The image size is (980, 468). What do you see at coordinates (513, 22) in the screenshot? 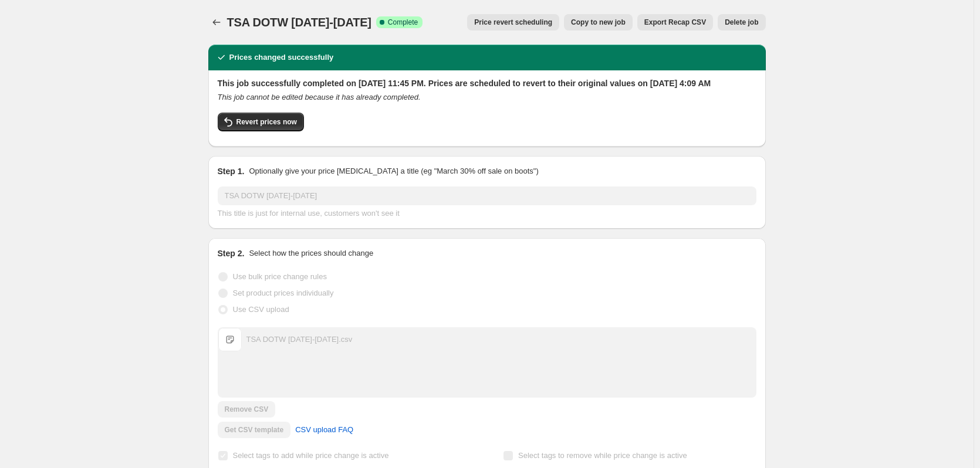
I see `button: Price revert scheduling` at bounding box center [513, 22].